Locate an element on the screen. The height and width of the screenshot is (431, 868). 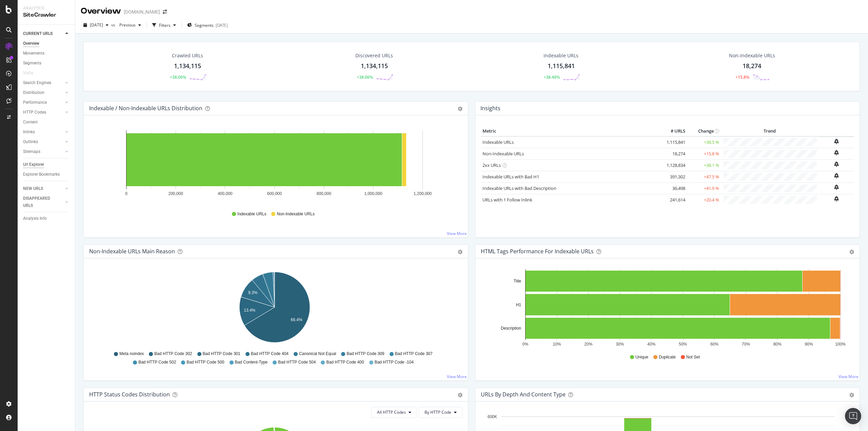
text: 60% is located at coordinates (715, 344).